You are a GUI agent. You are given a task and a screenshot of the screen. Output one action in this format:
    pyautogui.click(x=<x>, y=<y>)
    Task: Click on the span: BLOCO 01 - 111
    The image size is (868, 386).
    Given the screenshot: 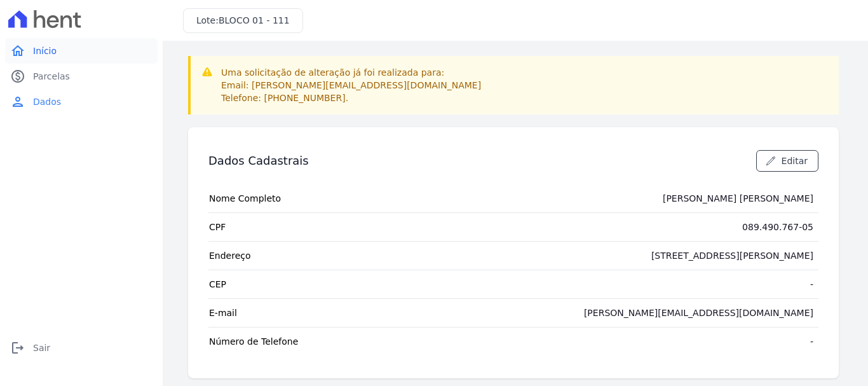 What is the action you would take?
    pyautogui.click(x=254, y=20)
    